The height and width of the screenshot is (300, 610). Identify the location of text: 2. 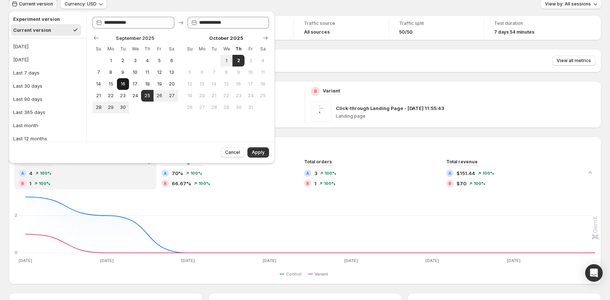
(16, 215).